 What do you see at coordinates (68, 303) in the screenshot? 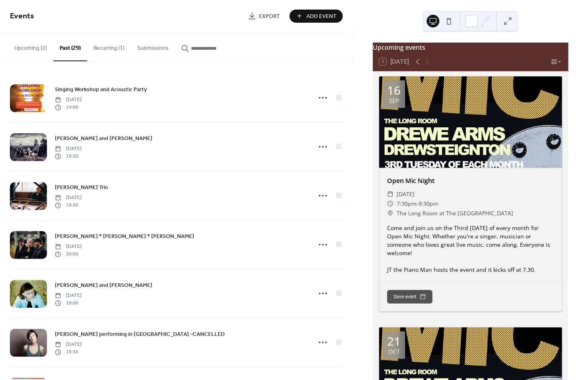
I see `span: 19:00` at bounding box center [68, 303].